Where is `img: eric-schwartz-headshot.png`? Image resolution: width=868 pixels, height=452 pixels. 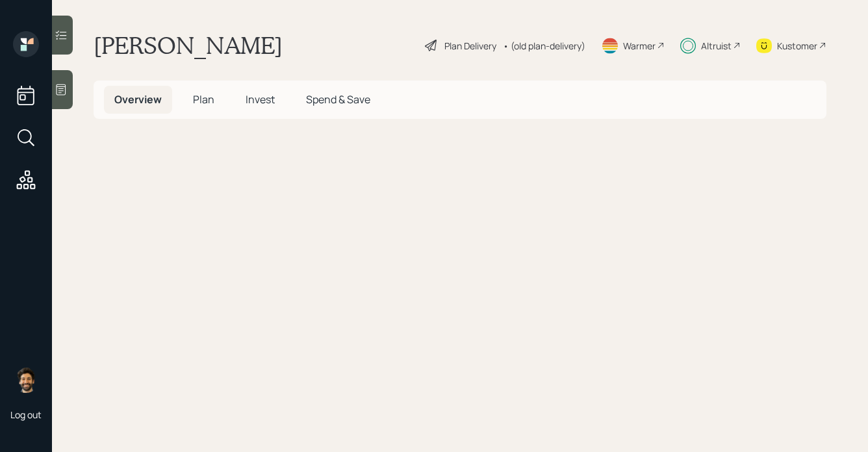 img: eric-schwartz-headshot.png is located at coordinates (26, 380).